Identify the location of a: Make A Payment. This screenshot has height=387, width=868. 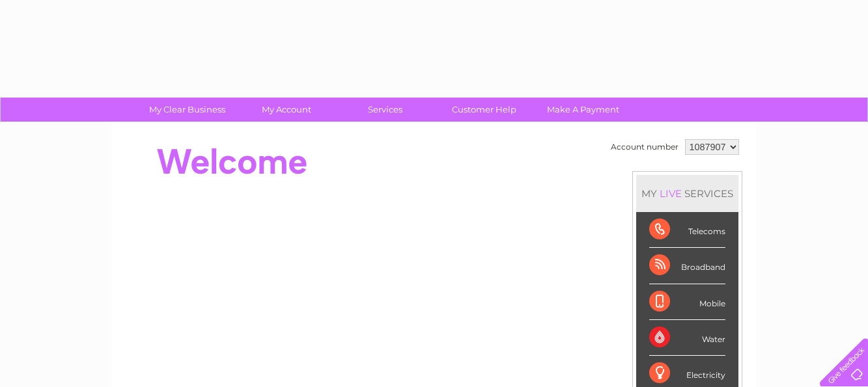
(583, 110).